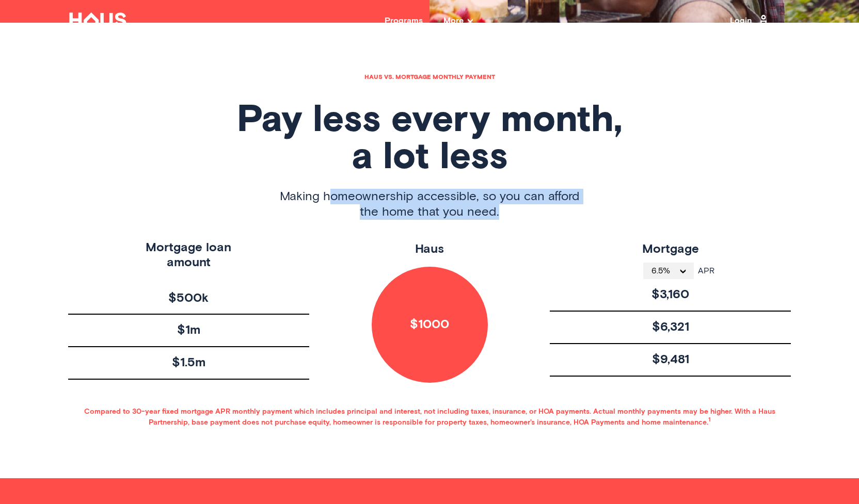 The image size is (859, 504). I want to click on button: open menu, so click(668, 271).